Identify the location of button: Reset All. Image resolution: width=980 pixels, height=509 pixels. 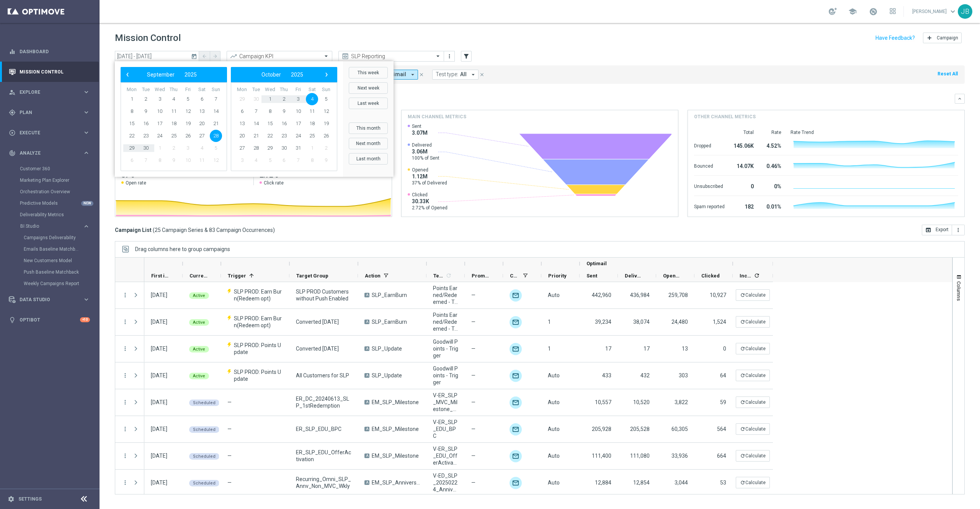
(947, 74).